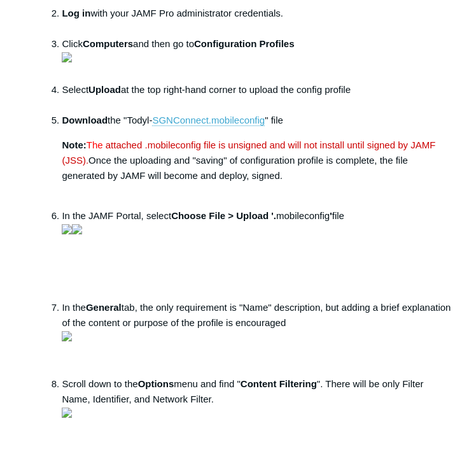  What do you see at coordinates (279, 383) in the screenshot?
I see `strong: Content Filtering` at bounding box center [279, 383].